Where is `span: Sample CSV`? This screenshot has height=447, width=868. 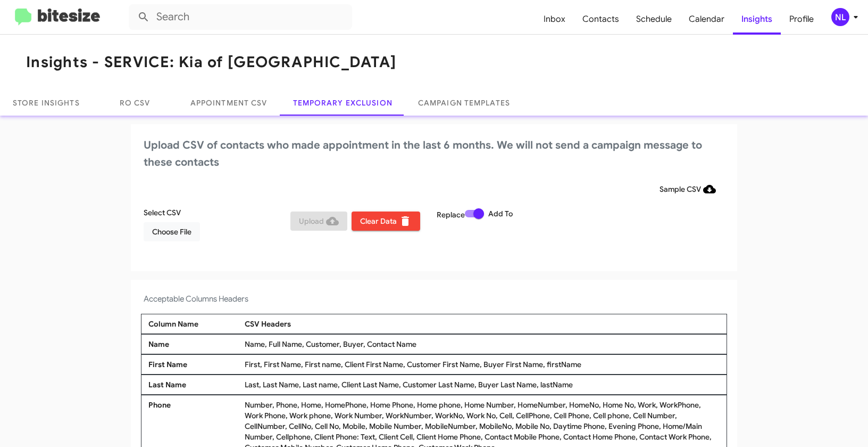 span: Sample CSV is located at coordinates (688, 189).